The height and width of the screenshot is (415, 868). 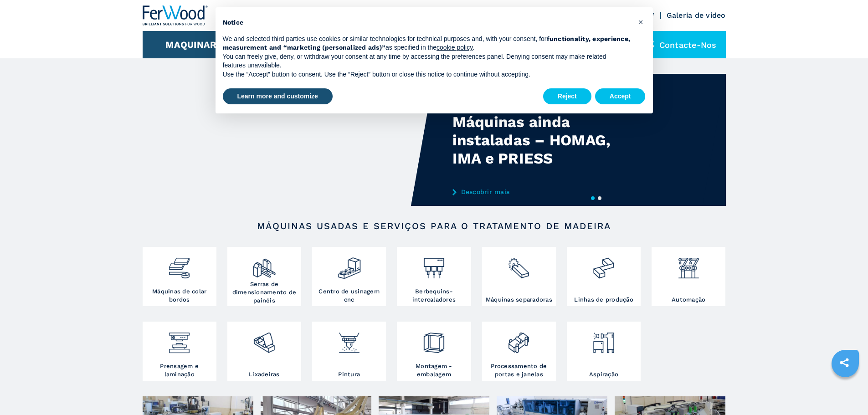 What do you see at coordinates (196, 45) in the screenshot?
I see `button: Maquinaria` at bounding box center [196, 45].